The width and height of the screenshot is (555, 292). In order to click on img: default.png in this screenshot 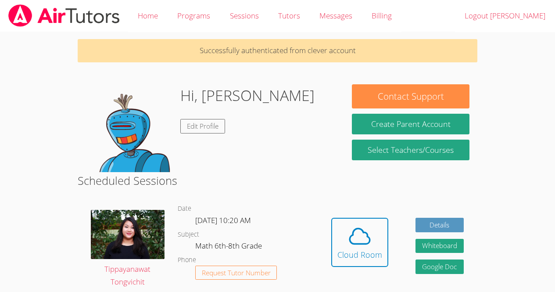, I will do `click(130, 128)`.